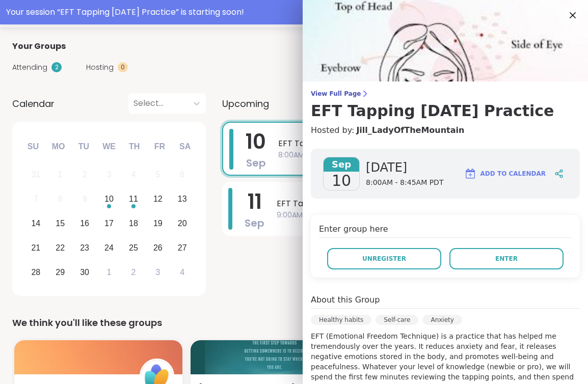 This screenshot has height=384, width=588. What do you see at coordinates (158, 199) in the screenshot?
I see `div: 12` at bounding box center [158, 199].